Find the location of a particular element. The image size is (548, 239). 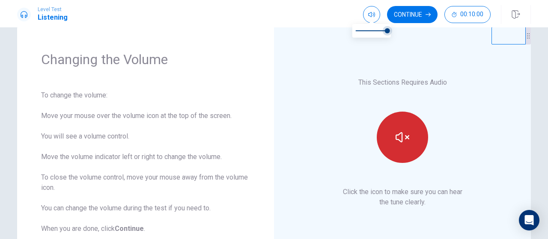

h1: Listening is located at coordinates (53, 18).